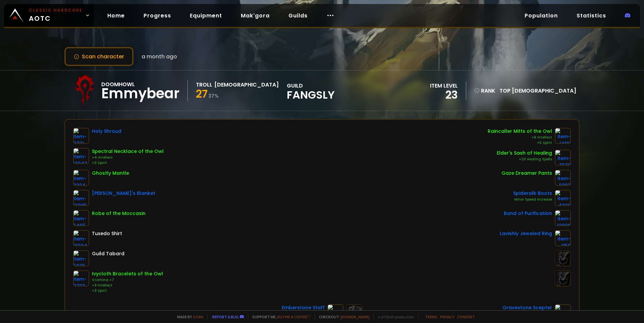  I want to click on img: item-13005, so click(81, 198).